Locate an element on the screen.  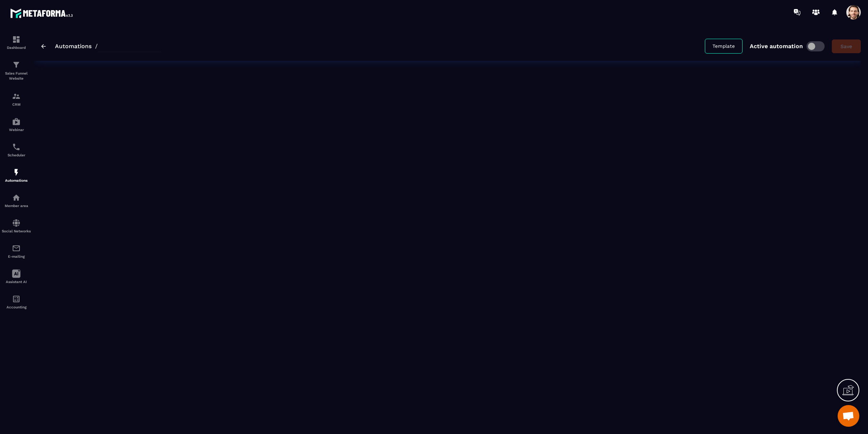
img: email is located at coordinates (16, 248).